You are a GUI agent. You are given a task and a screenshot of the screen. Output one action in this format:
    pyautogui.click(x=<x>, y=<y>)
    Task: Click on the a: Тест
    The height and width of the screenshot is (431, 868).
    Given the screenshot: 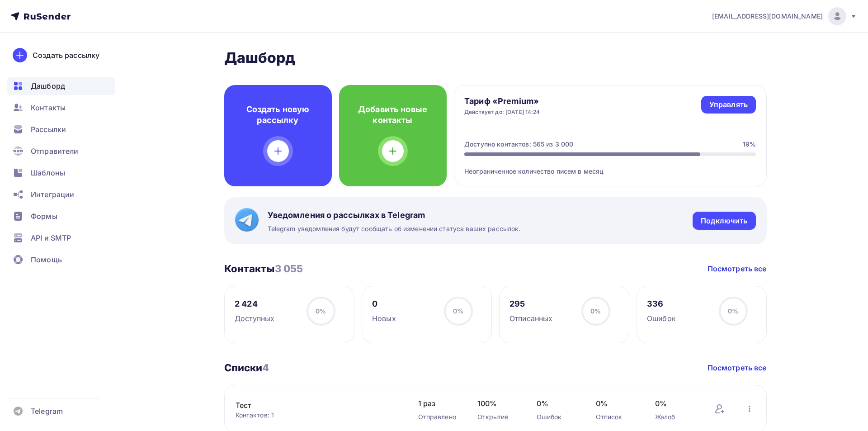 What is the action you would take?
    pyautogui.click(x=313, y=405)
    